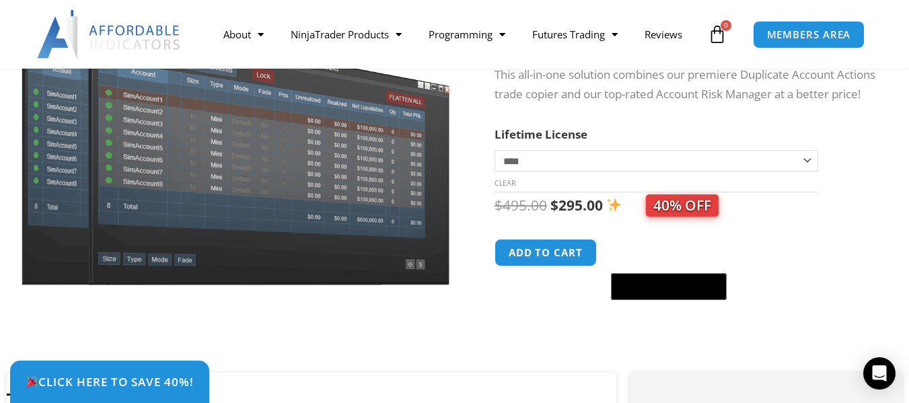  What do you see at coordinates (110, 381) in the screenshot?
I see `span: Click Here to save 40%!` at bounding box center [110, 381].